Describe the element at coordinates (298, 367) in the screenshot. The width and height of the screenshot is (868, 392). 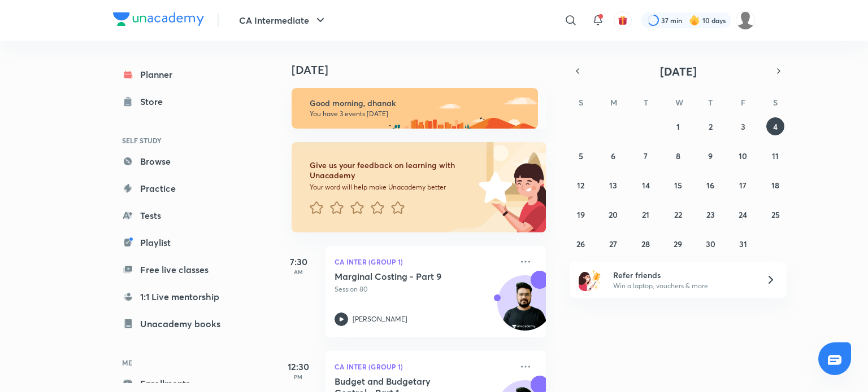
I see `h5: 12:30` at that location.